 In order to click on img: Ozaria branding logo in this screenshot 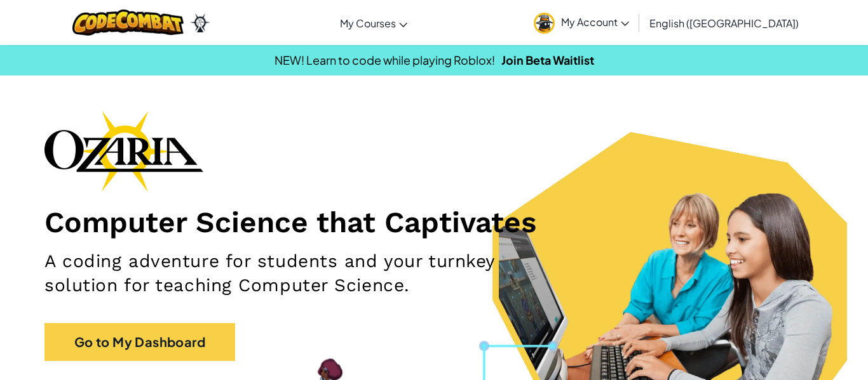, I will do `click(124, 151)`.